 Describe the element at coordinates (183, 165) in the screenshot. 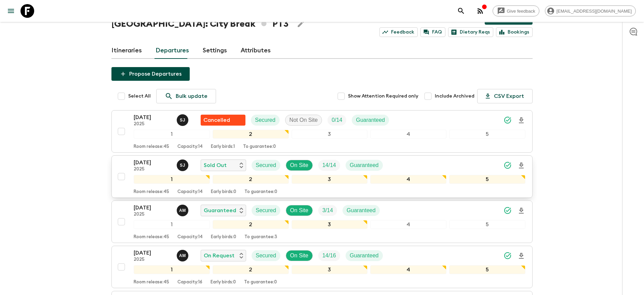

I see `button: SJ` at that location.